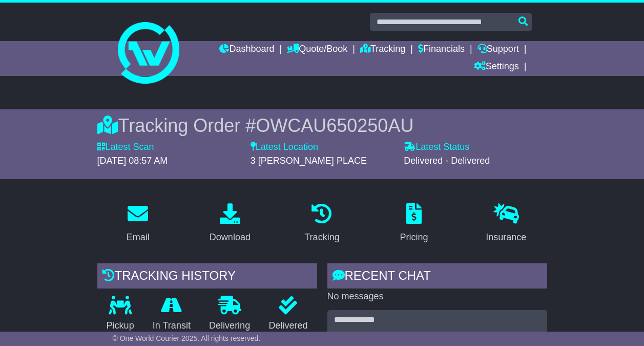  What do you see at coordinates (120, 326) in the screenshot?
I see `p: Pickup` at bounding box center [120, 326].